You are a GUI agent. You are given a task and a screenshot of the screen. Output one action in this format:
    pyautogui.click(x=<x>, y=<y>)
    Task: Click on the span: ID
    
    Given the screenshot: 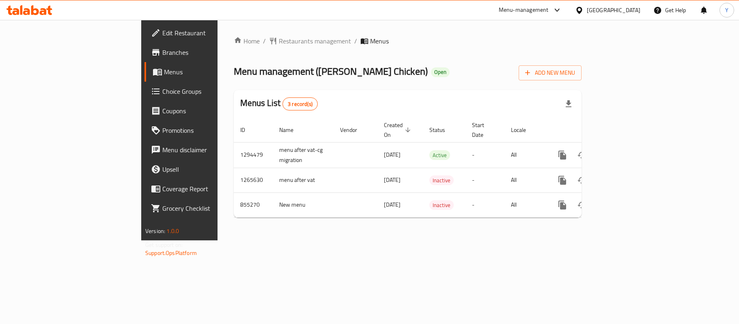 What is the action you would take?
    pyautogui.click(x=248, y=130)
    